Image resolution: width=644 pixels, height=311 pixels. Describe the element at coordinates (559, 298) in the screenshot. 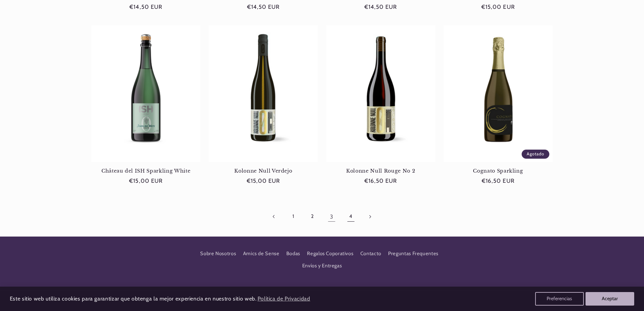

I see `button: Preferencias` at that location.